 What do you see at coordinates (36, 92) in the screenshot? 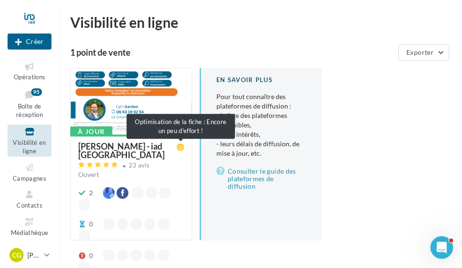
I see `div: 95` at bounding box center [36, 92].